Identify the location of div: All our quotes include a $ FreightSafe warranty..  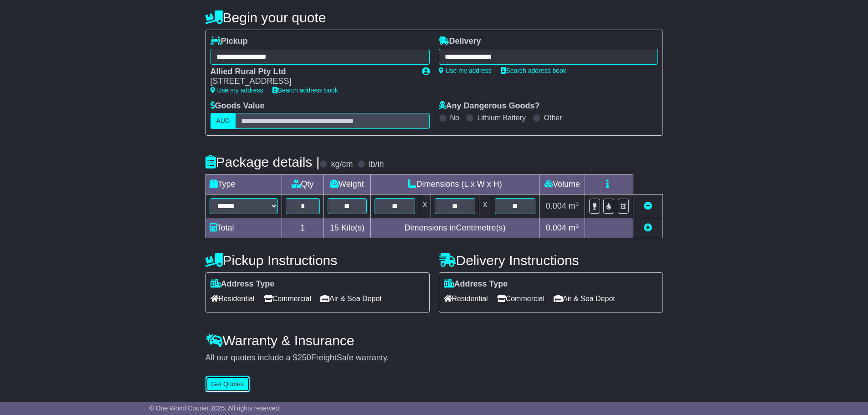
(434, 358).